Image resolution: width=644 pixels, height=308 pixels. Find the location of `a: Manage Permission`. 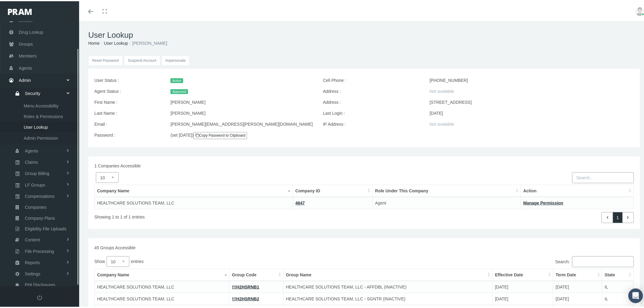

a: Manage Permission is located at coordinates (543, 202).